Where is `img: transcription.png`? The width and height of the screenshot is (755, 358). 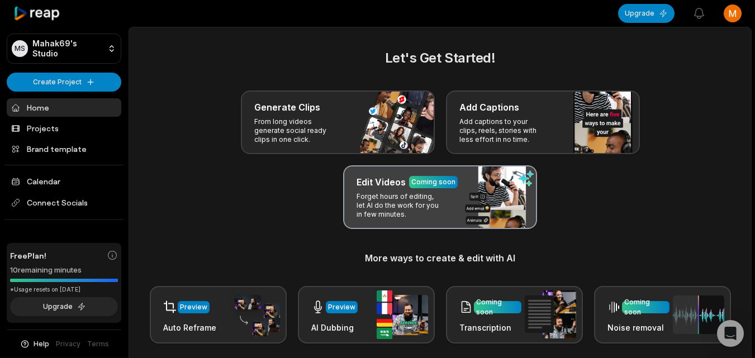 img: transcription.png is located at coordinates (550, 315).